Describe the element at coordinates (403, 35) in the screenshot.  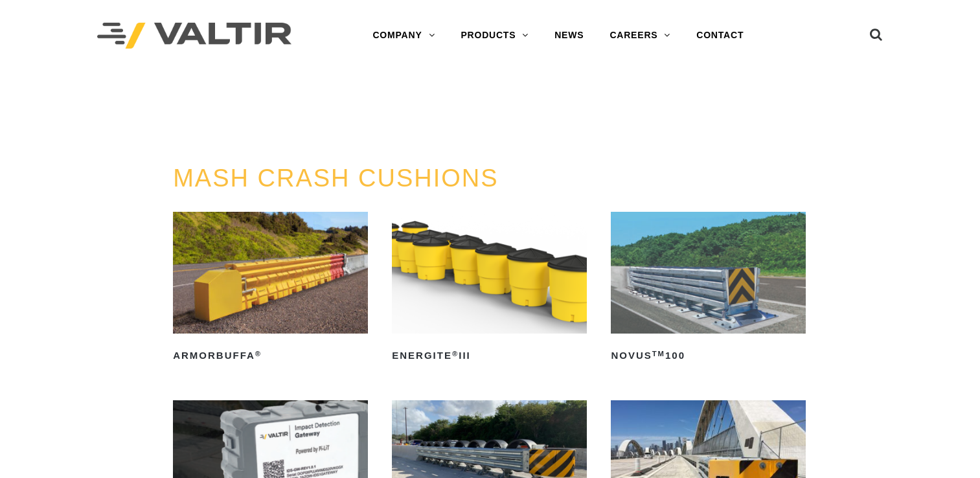
I see `a: COMPANY` at that location.